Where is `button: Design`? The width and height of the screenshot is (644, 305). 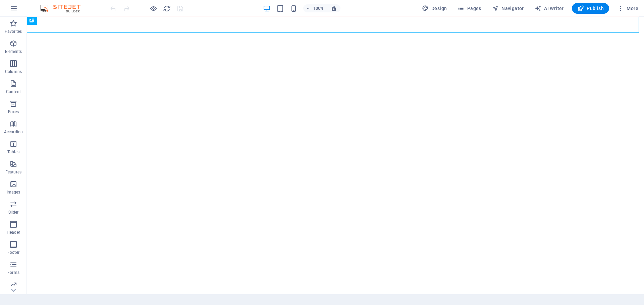 button: Design is located at coordinates (434, 8).